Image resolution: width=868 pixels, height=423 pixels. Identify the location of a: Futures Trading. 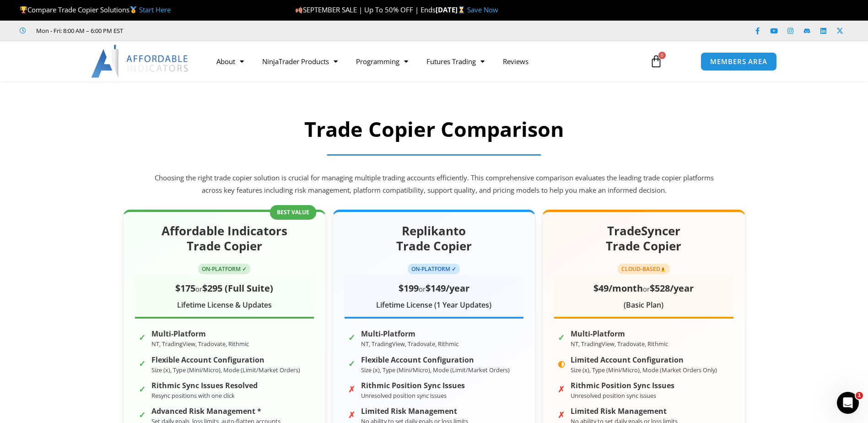
(456, 62).